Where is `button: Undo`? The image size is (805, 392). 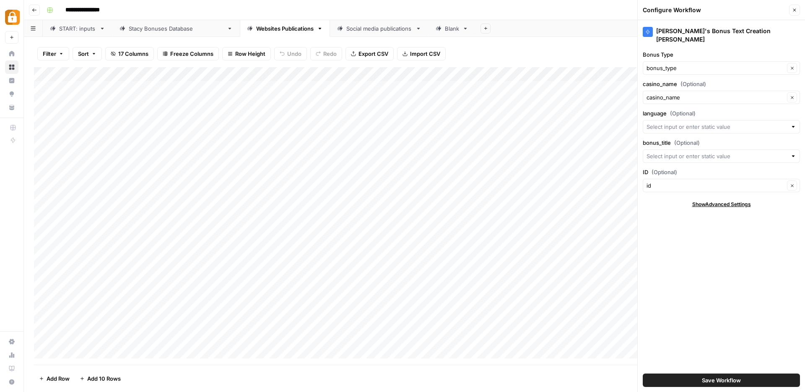
button: Undo is located at coordinates (291, 54).